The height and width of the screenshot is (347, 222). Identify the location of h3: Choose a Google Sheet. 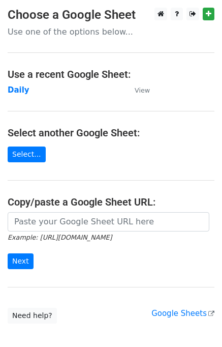
(111, 15).